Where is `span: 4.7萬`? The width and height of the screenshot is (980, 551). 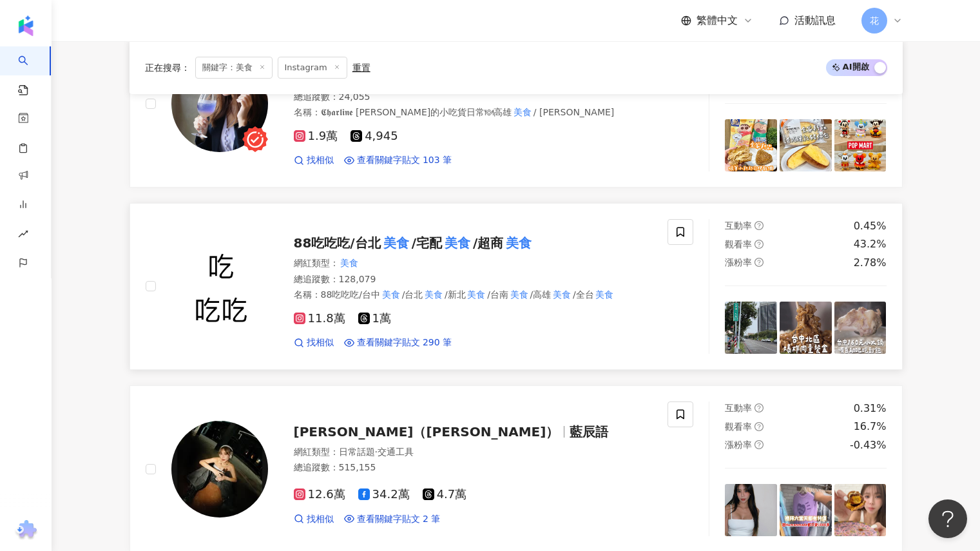
span: 4.7萬 is located at coordinates (445, 495).